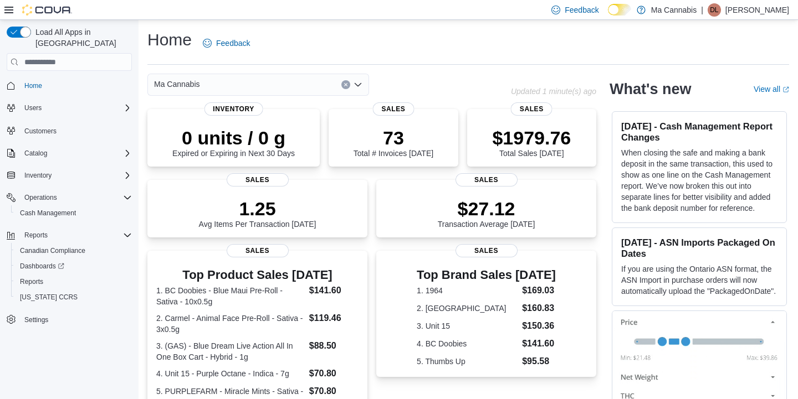 The height and width of the screenshot is (399, 798). I want to click on a: View allExternal link, so click(771, 89).